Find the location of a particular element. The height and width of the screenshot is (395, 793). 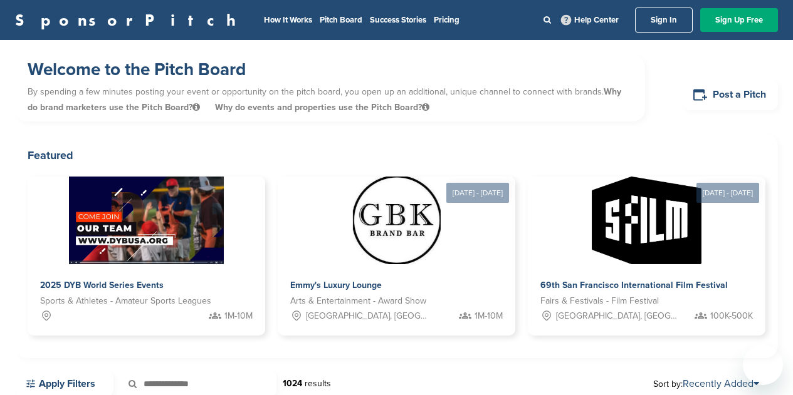

strong: 1024 is located at coordinates (292, 384).